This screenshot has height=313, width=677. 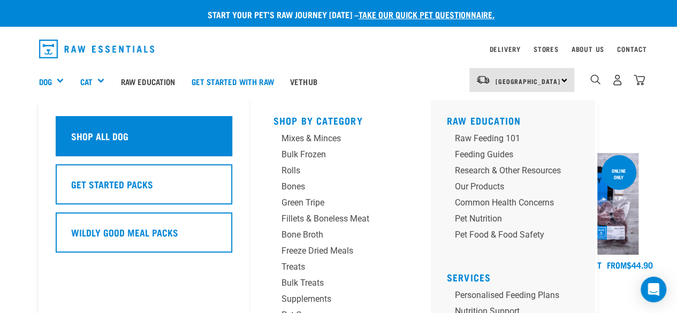 I want to click on a: Bulk Treats, so click(x=340, y=285).